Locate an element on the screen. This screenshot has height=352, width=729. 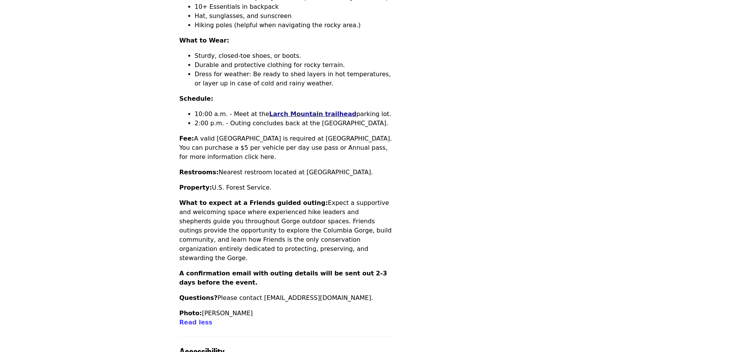
li: 10:00 a.m. - Meet at the parking lot. is located at coordinates (294, 114).